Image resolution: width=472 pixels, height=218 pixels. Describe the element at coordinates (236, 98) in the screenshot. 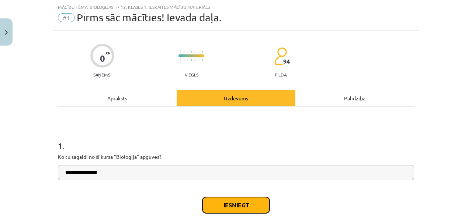

I see `div: Uzdevums` at that location.